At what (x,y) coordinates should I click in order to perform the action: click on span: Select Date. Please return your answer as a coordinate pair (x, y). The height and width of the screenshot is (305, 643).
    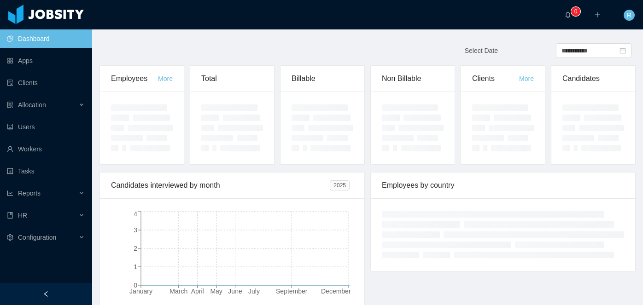
    Looking at the image, I should click on (481, 51).